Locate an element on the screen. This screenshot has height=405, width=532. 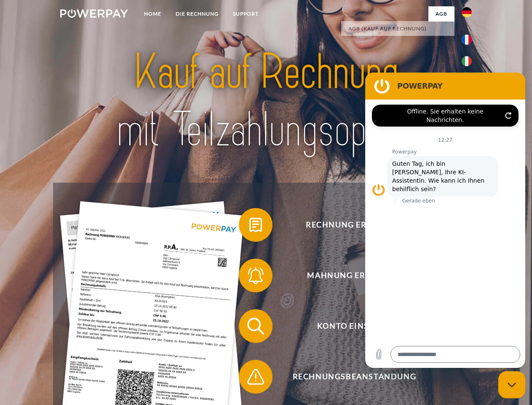
img: qb_warning.svg is located at coordinates (256, 377).